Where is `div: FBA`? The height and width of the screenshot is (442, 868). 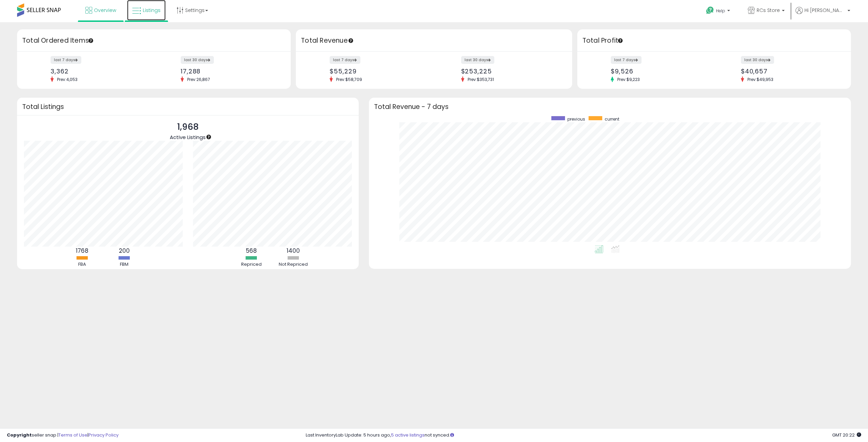 div: FBA is located at coordinates (82, 264).